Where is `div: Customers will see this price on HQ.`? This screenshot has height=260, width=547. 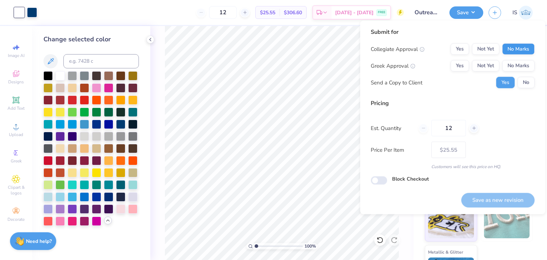 div: Customers will see this price on HQ. is located at coordinates (452, 167).